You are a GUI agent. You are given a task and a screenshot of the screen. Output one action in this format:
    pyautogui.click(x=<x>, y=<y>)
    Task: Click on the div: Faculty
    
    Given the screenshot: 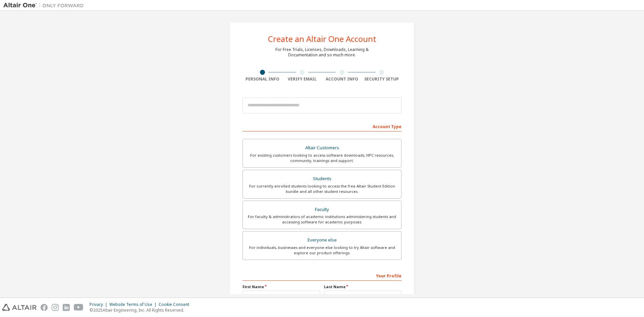 What is the action you would take?
    pyautogui.click(x=322, y=210)
    